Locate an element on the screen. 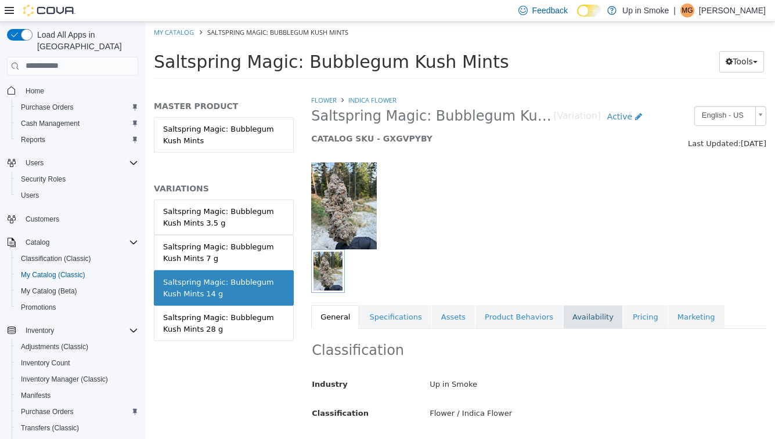 The image size is (775, 439). button: Transfers (Classic) is located at coordinates (77, 428).